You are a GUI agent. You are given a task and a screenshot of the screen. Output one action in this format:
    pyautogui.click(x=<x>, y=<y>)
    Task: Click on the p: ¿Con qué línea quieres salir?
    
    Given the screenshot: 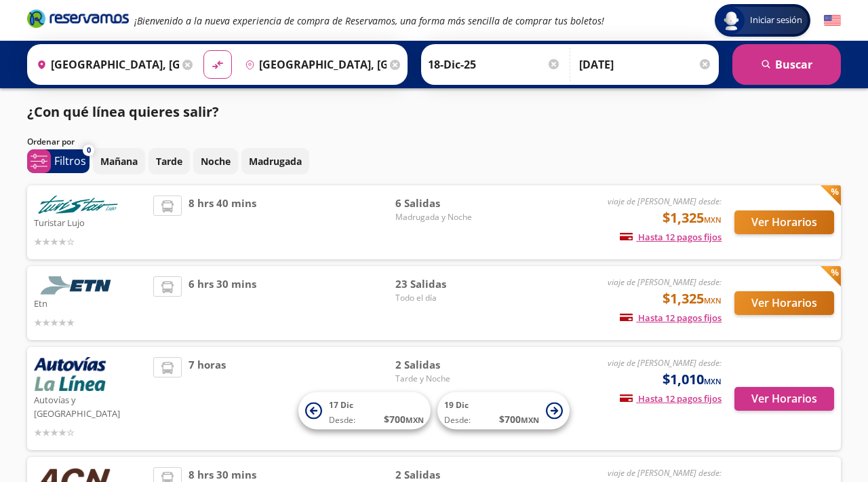 What is the action you would take?
    pyautogui.click(x=123, y=112)
    